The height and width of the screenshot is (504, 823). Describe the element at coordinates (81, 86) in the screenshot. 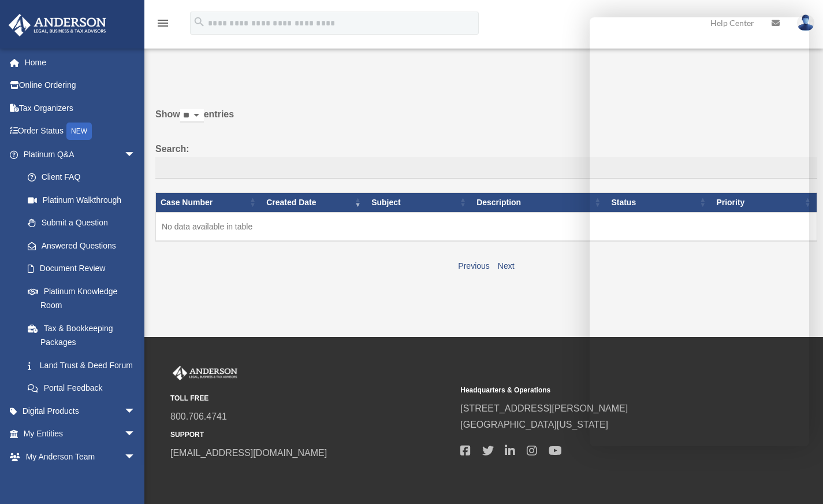

I see `a: Online Ordering` at that location.